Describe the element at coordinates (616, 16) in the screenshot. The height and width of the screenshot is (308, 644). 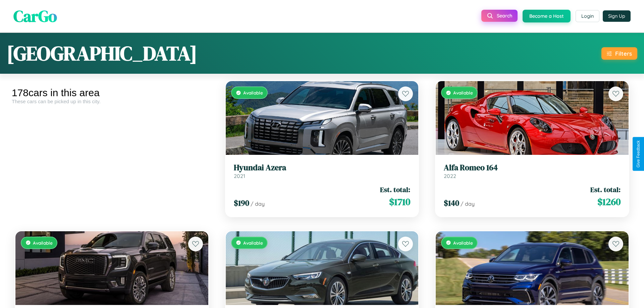
I see `button: Sign Up` at that location.